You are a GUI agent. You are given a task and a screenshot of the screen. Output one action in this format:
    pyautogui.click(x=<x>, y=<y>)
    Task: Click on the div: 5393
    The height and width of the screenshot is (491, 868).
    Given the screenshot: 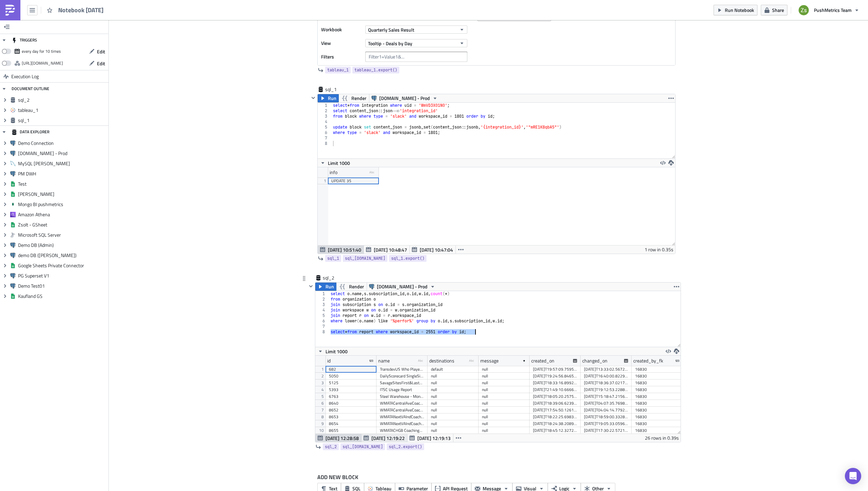 What is the action you would take?
    pyautogui.click(x=351, y=389)
    